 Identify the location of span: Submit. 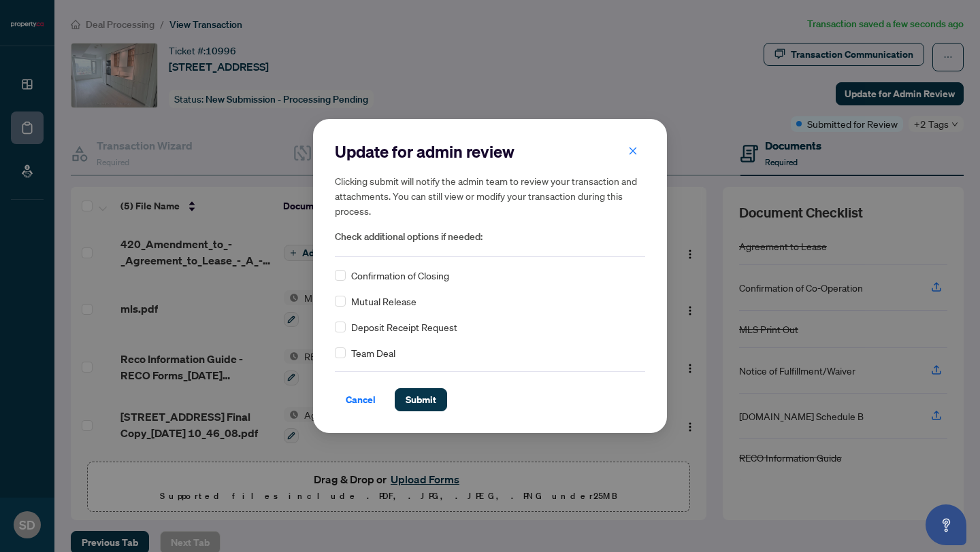
(421, 400).